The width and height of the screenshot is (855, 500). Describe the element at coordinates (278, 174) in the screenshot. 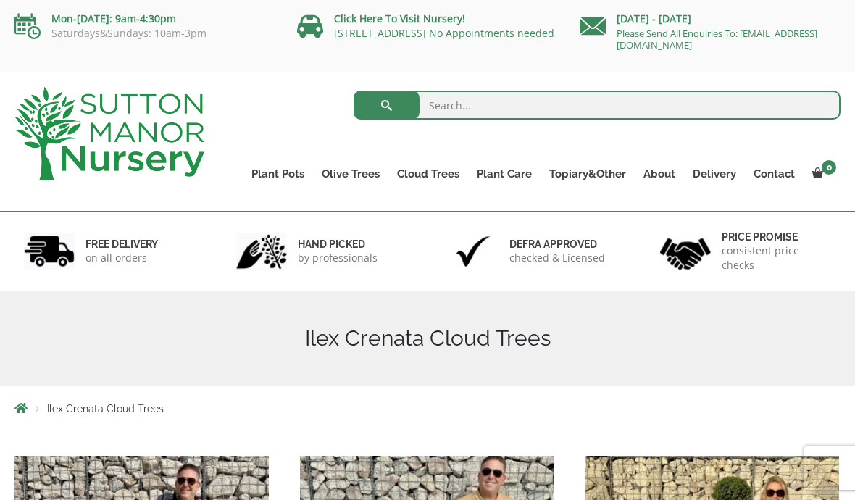

I see `a: Plant Pots` at that location.